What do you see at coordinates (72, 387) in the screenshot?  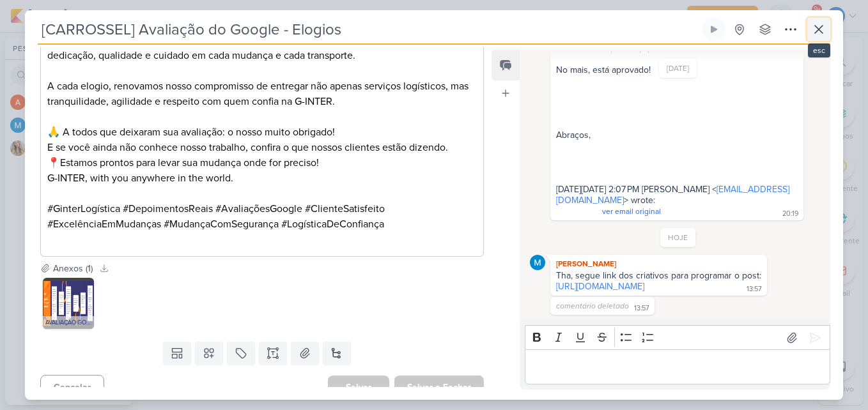 I see `button: Cancelar` at bounding box center [72, 387].